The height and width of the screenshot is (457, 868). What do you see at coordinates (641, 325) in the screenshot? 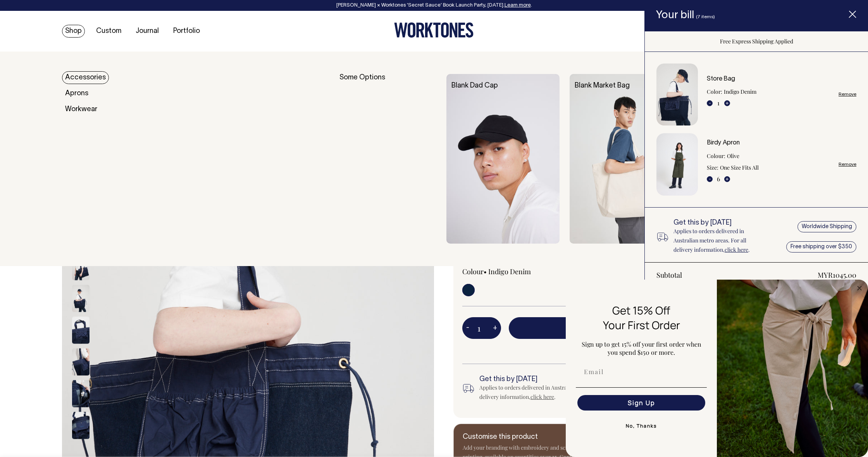
I see `span: Your First Order` at bounding box center [641, 325].